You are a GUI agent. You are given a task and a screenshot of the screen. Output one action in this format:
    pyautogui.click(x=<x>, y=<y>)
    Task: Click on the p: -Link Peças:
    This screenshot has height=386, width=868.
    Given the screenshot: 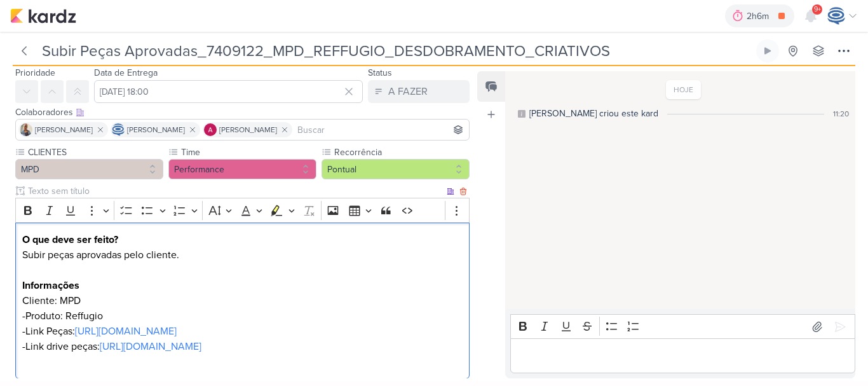 What is the action you would take?
    pyautogui.click(x=243, y=332)
    